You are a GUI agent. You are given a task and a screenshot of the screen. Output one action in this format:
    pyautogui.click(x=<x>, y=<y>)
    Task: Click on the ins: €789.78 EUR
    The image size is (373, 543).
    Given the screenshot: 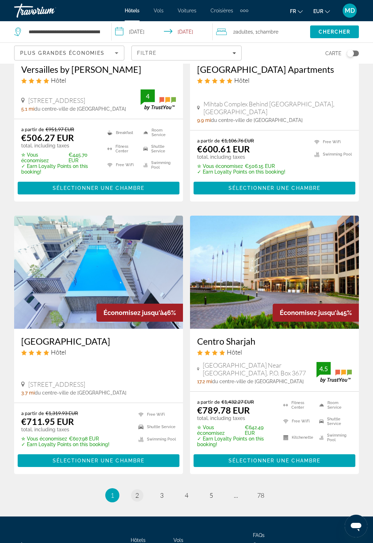 What is the action you would take?
    pyautogui.click(x=223, y=410)
    